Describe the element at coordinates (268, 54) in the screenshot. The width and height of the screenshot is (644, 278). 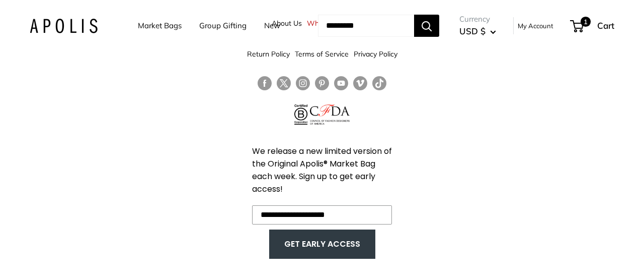
I see `a: Return Policy` at that location.